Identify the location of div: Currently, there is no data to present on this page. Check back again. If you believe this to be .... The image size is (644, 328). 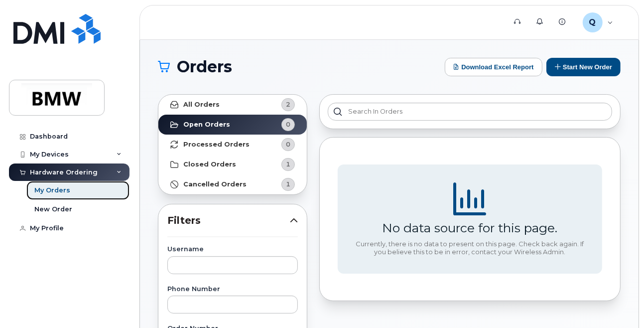
(470, 248).